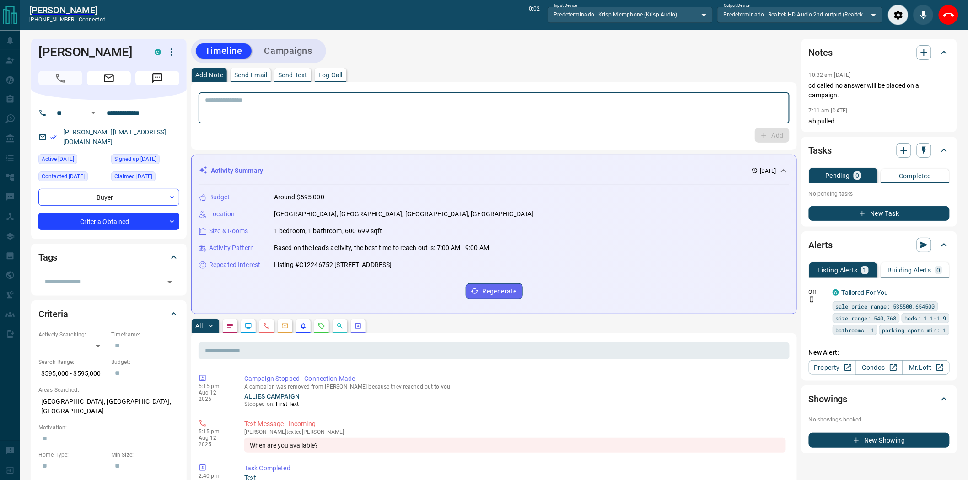  I want to click on button: New Task, so click(879, 214).